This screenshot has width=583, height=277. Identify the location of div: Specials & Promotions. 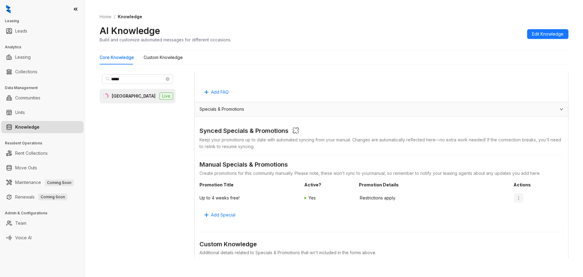
(382, 109).